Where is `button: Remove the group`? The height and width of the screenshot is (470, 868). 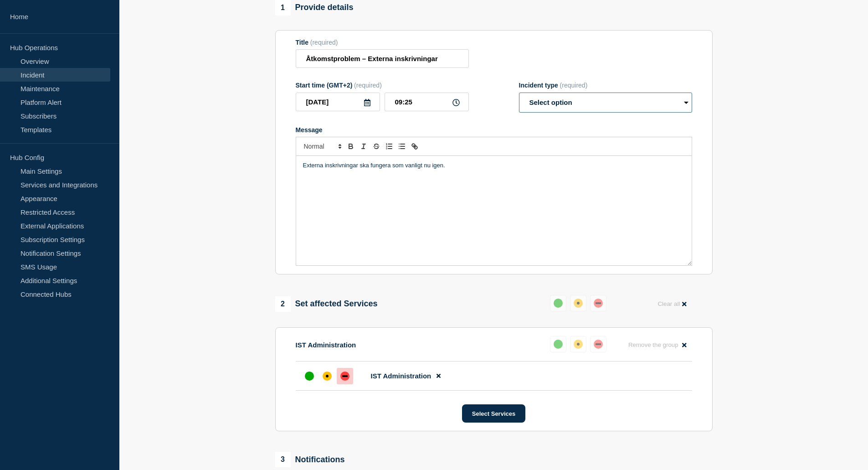
button: Remove the group is located at coordinates (658, 344).